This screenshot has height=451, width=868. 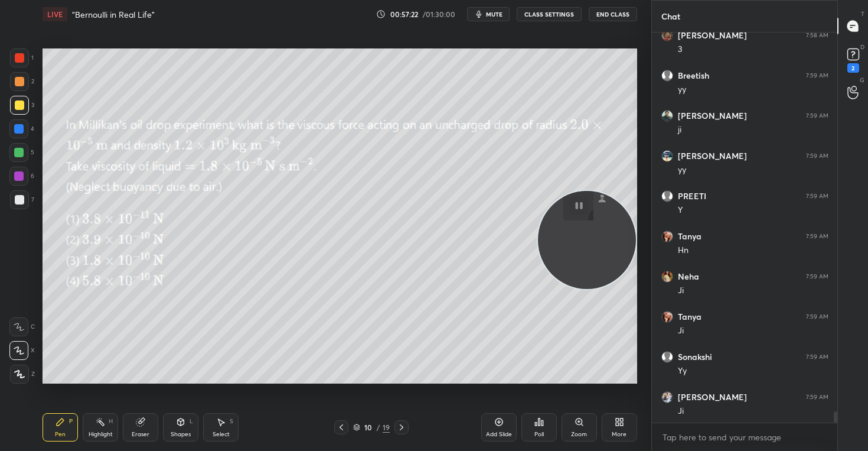 I want to click on button: End Class, so click(x=613, y=14).